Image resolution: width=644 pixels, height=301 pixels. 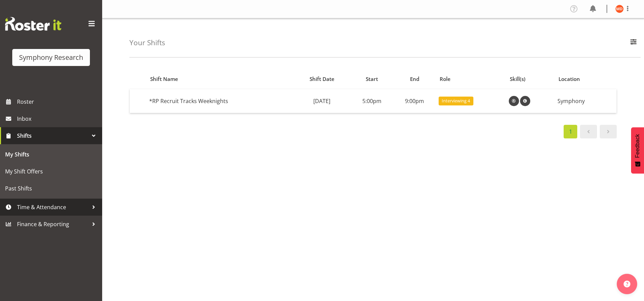 What do you see at coordinates (33, 24) in the screenshot?
I see `img: Rosterit website logo` at bounding box center [33, 24].